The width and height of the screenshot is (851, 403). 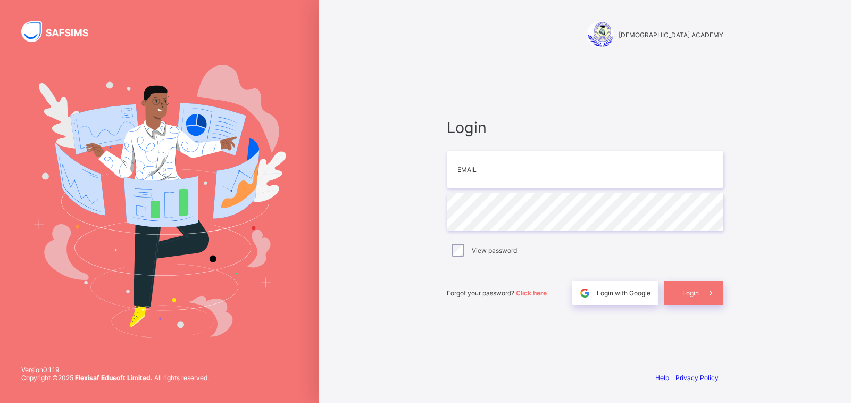 What do you see at coordinates (160, 201) in the screenshot?
I see `img: Hero Image` at bounding box center [160, 201].